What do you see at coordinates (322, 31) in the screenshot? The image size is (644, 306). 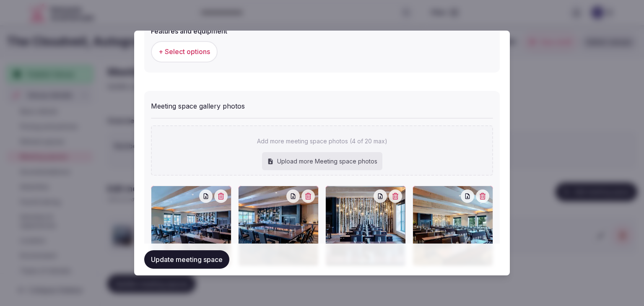 I see `label: Features and equipment` at bounding box center [322, 31].